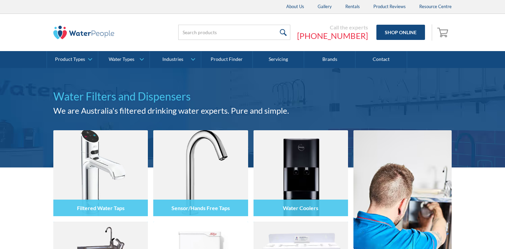  Describe the element at coordinates (333, 27) in the screenshot. I see `div: Call the experts` at that location.